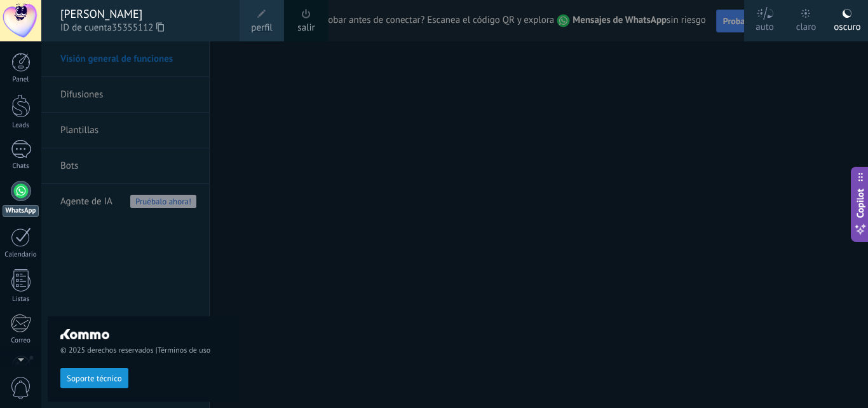 This screenshot has height=408, width=868. I want to click on div: WhatsApp, so click(20, 211).